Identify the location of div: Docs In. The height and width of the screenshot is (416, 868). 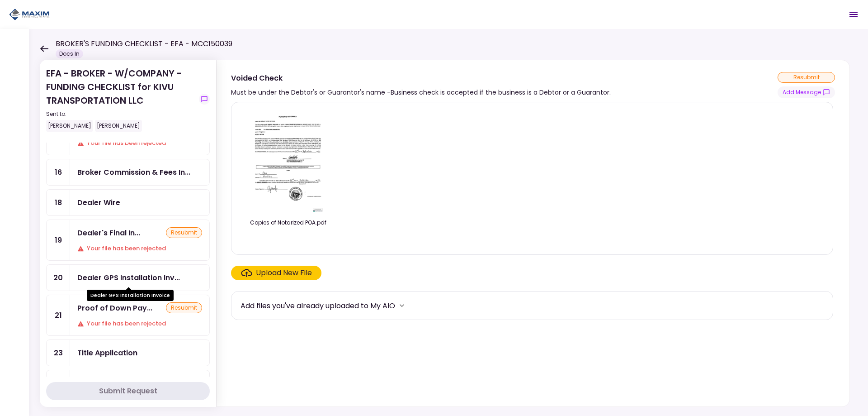
(69, 54).